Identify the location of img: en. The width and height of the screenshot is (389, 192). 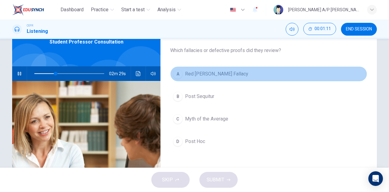
(233, 10).